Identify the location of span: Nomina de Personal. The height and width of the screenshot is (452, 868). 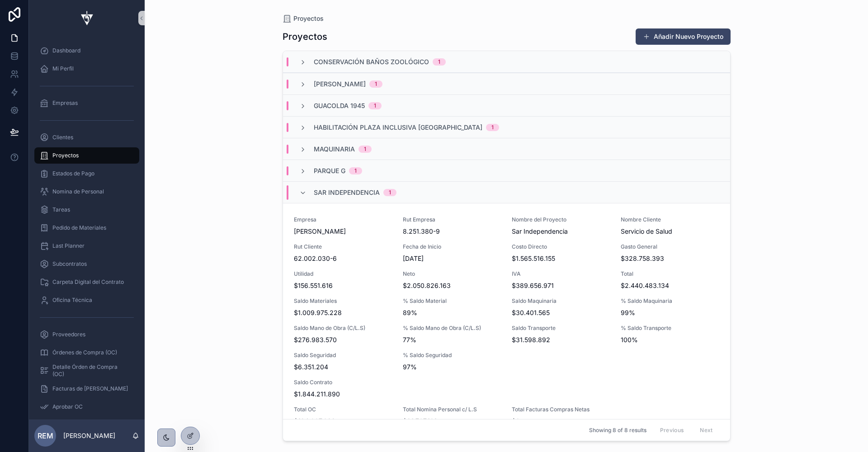
(78, 192).